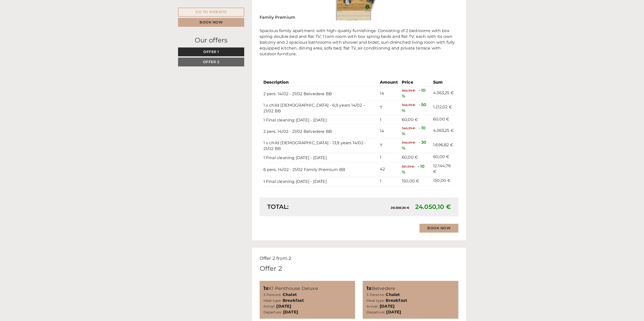 The image size is (644, 321). I want to click on td: 6 pers. 14/02 - 21/02 Family Premium BB, so click(320, 169).